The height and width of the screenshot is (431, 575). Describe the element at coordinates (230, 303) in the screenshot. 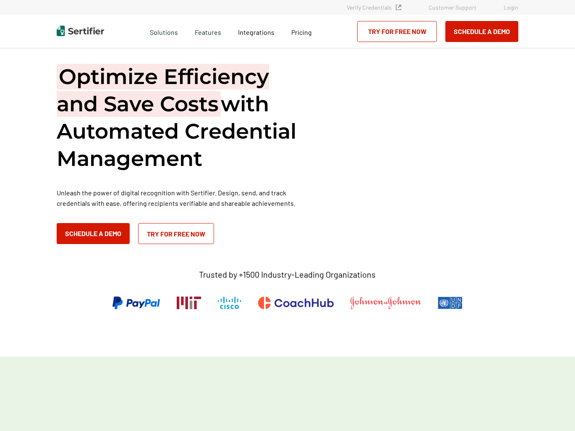

I see `img: Cisco` at that location.